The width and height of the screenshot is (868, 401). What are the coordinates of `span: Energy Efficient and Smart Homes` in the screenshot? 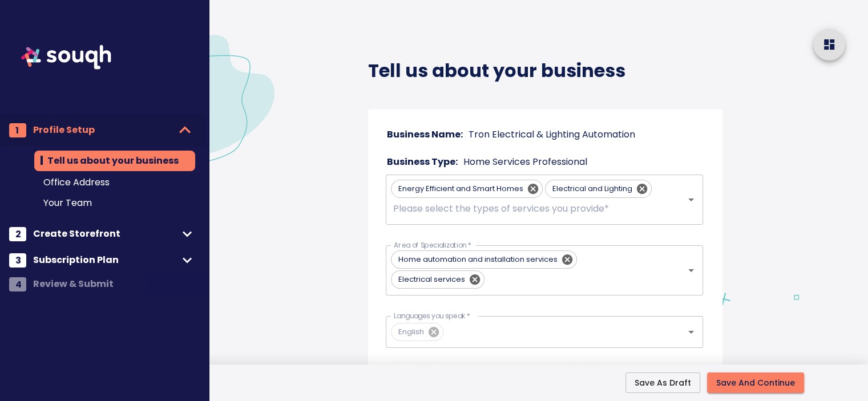 It's located at (461, 188).